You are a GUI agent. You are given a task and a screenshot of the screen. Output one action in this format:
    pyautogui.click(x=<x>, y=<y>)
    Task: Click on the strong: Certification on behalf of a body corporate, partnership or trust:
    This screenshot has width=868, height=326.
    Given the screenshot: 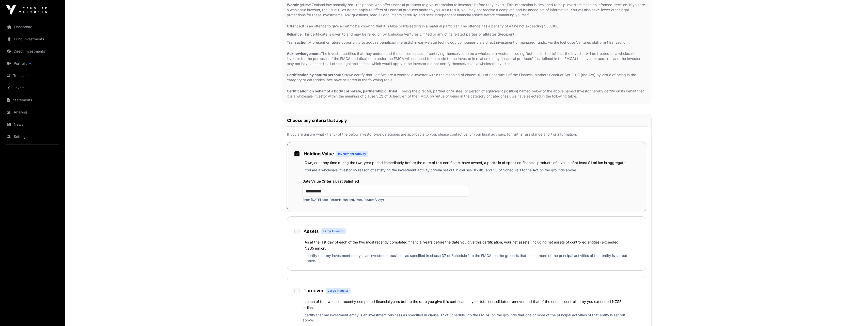 What is the action you would take?
    pyautogui.click(x=343, y=91)
    